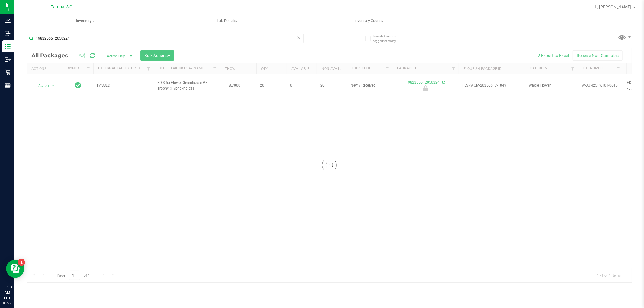 Image resolution: width=644 pixels, height=308 pixels. I want to click on span: Inventory, so click(85, 21).